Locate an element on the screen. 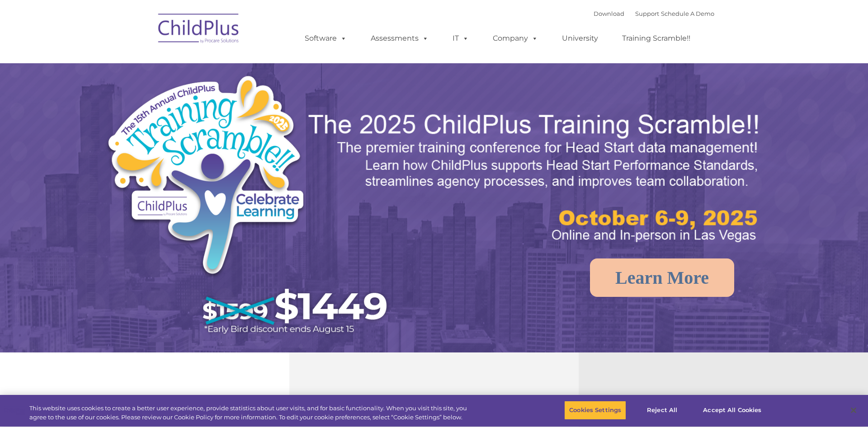 This screenshot has width=868, height=427. button: Reject All is located at coordinates (662, 411).